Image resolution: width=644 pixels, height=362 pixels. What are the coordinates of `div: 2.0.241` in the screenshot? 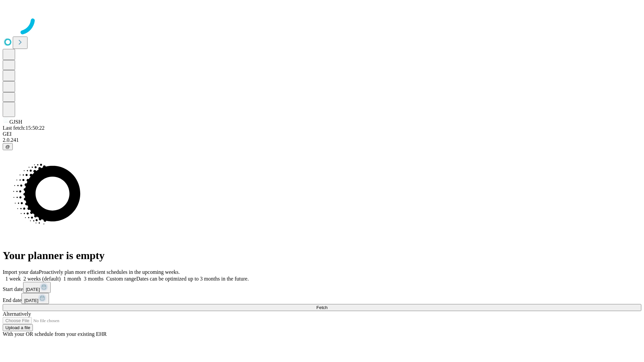 It's located at (322, 140).